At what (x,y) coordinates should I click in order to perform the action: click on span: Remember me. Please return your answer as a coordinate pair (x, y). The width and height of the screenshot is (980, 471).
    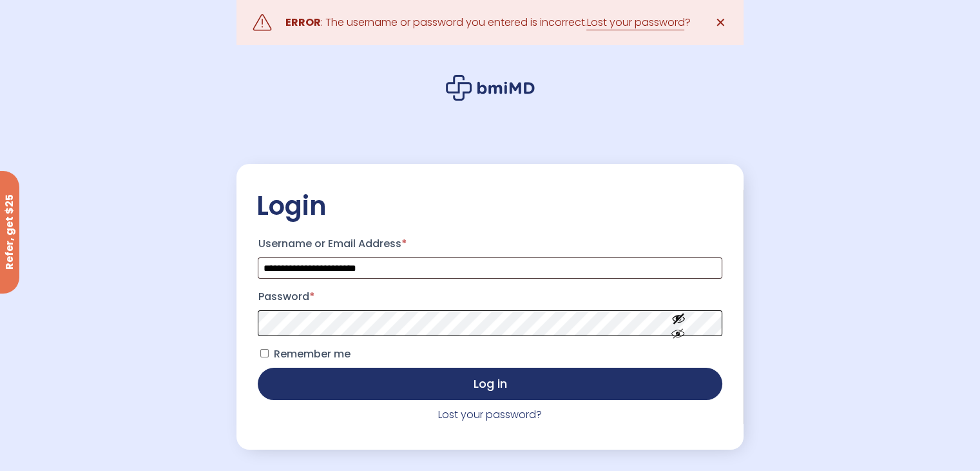
    Looking at the image, I should click on (311, 354).